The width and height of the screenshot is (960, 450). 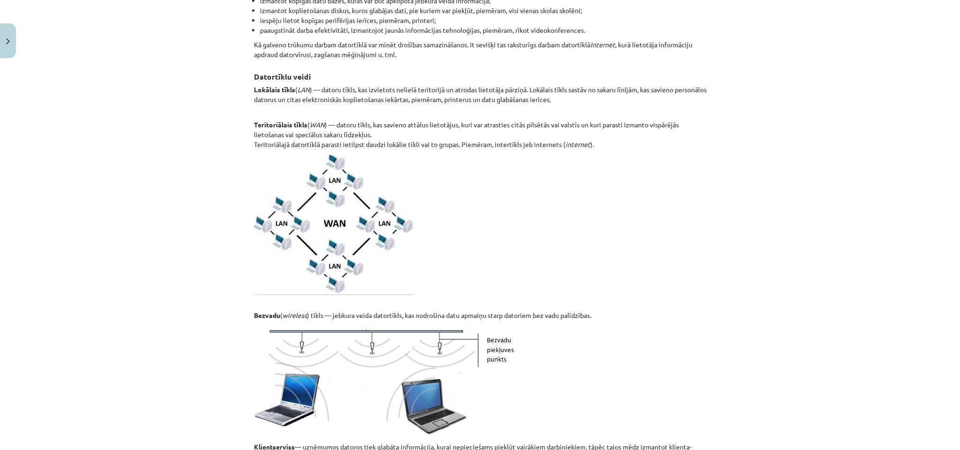 What do you see at coordinates (8, 41) in the screenshot?
I see `img: icon-close-lesson-0947bae3869378f0d4975bcd49f059093ad1ed9edebbc8119c70593378902aed.svg` at bounding box center [8, 41].